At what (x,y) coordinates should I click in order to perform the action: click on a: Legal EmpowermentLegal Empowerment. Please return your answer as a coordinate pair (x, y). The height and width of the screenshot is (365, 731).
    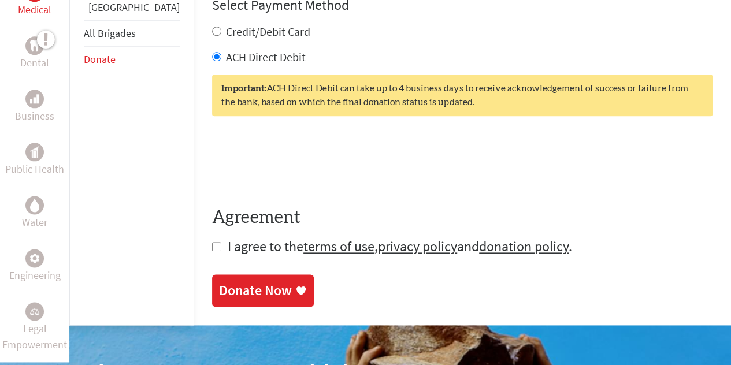
    Looking at the image, I should click on (35, 328).